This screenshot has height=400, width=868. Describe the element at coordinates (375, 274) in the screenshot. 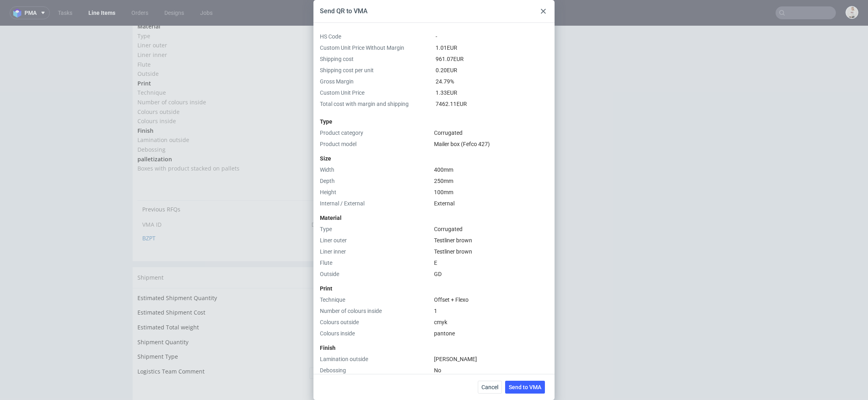

I see `div: Outside` at that location.